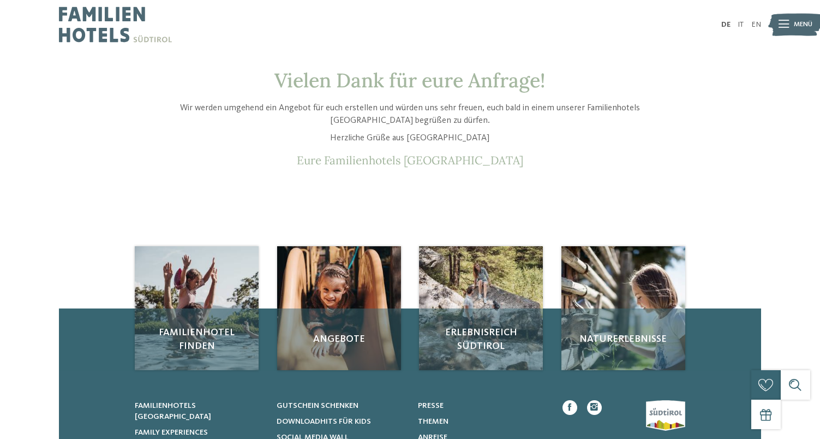 This screenshot has width=820, height=439. I want to click on span: Menü, so click(803, 25).